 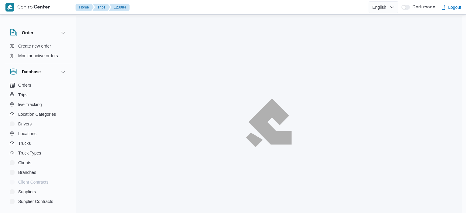 I want to click on span: live Tracking, so click(x=30, y=105).